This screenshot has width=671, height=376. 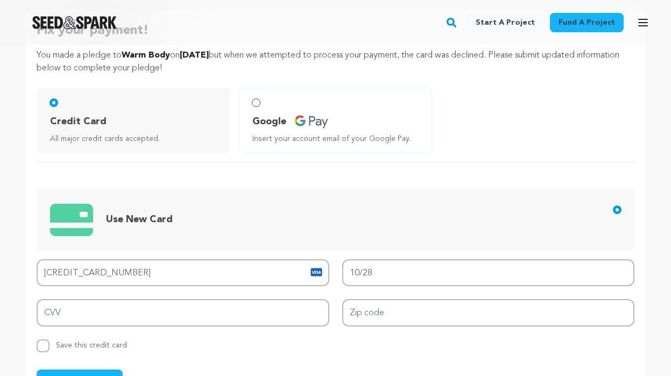 What do you see at coordinates (488, 273) in the screenshot?
I see `input: MM/YY` at bounding box center [488, 273].